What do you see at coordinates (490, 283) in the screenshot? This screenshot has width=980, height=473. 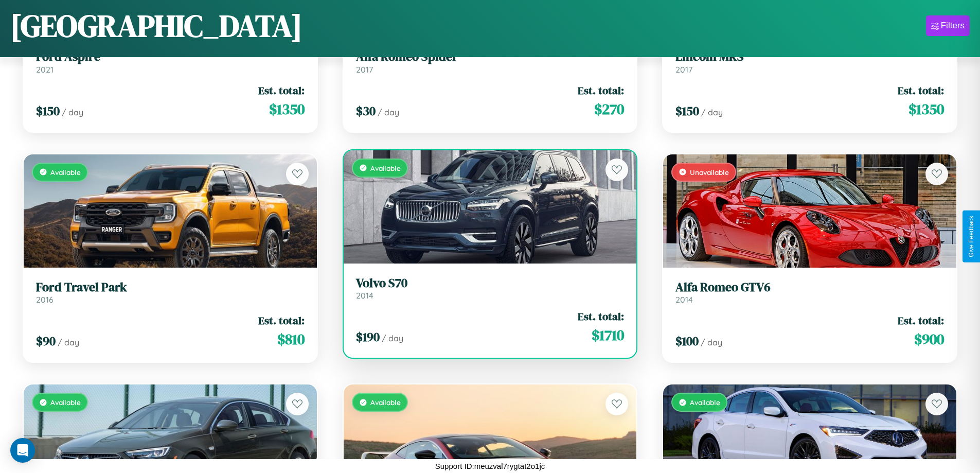 I see `h3: Volvo S70` at bounding box center [490, 283].